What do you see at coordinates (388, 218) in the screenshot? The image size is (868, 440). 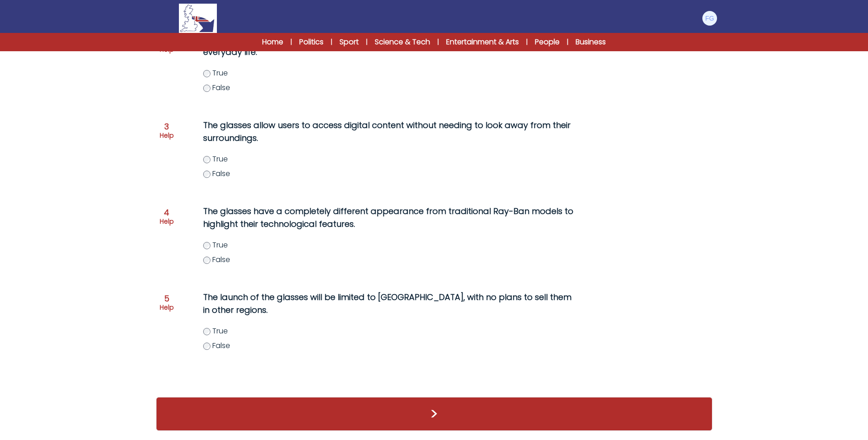 I see `p: The glasses have a completely different appearance from traditional Ray-Ban models to highlight t...` at bounding box center [388, 218].